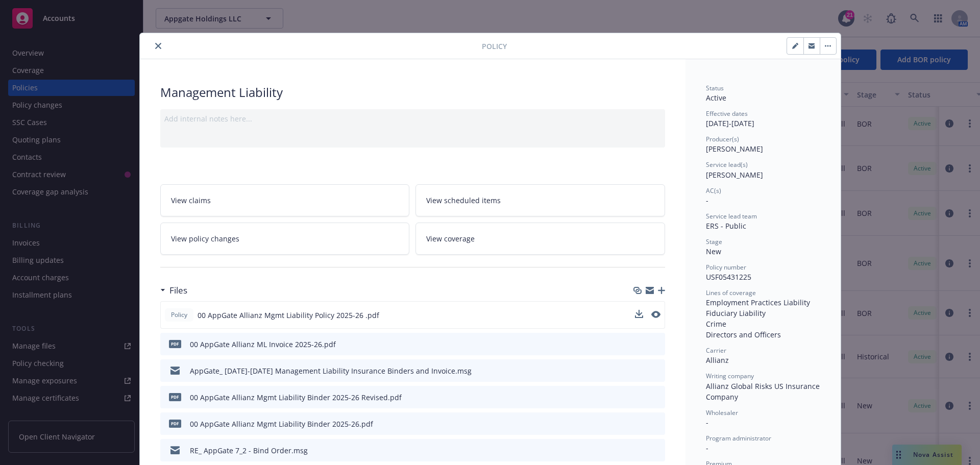 This screenshot has width=980, height=465. Describe the element at coordinates (763, 391) in the screenshot. I see `span: Allianz Global Risks US Insurance Company` at that location.